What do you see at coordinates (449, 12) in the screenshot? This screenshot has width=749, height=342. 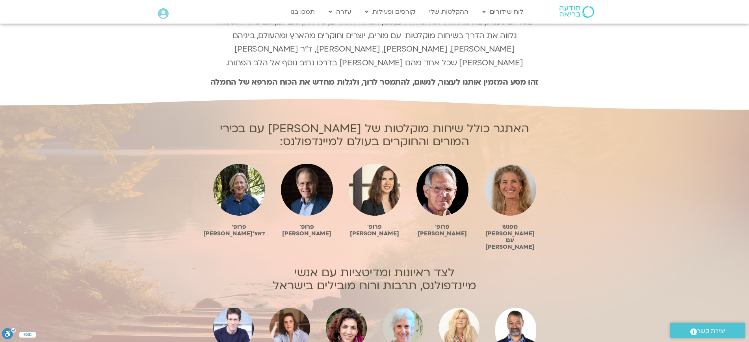 I see `a: ההקלטות שלי` at bounding box center [449, 12].